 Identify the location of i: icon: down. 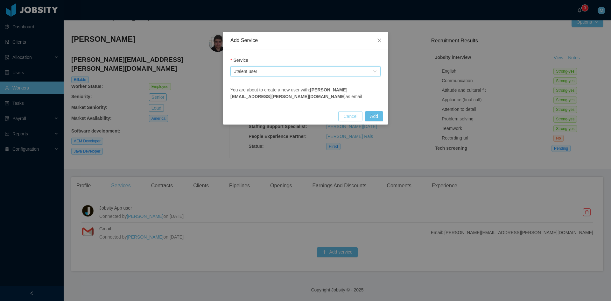
(375, 72).